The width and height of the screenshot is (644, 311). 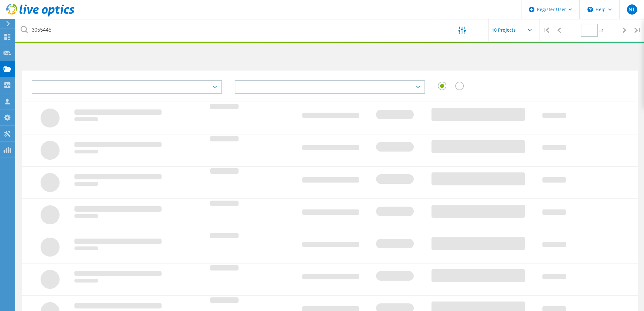 What do you see at coordinates (632, 9) in the screenshot?
I see `span: NL` at bounding box center [632, 9].